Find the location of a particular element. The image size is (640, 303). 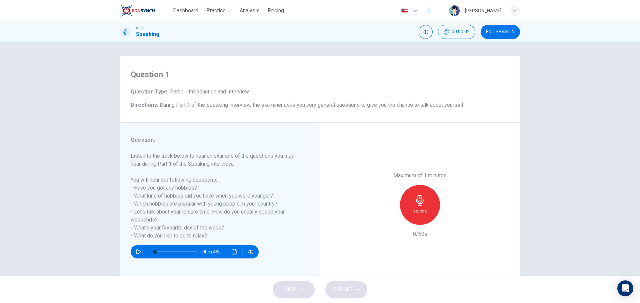

button: Practice is located at coordinates (219, 11).